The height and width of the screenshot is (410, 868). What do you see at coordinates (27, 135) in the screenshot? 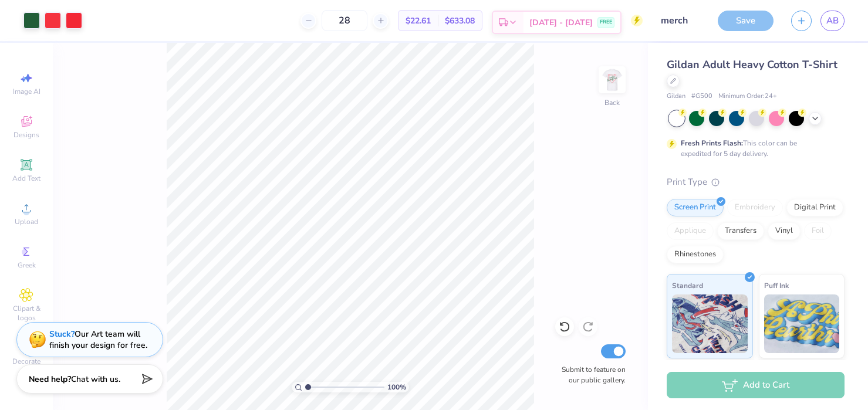
I see `span: Designs` at bounding box center [27, 135].